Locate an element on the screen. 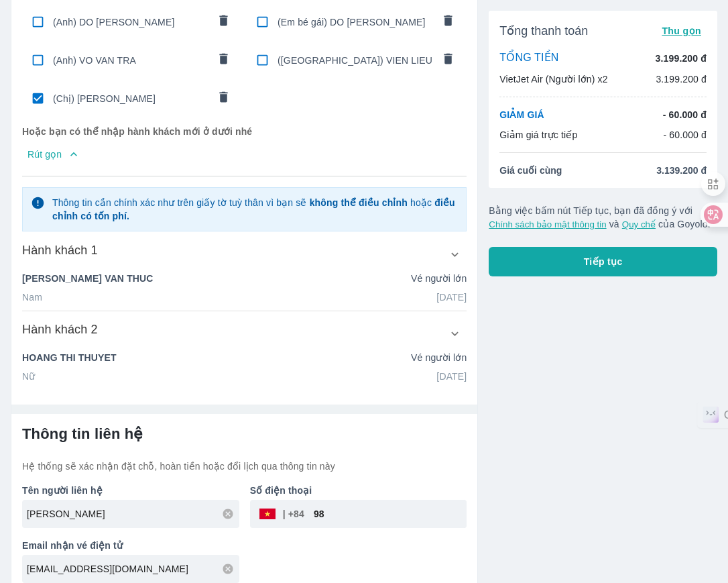 The width and height of the screenshot is (728, 583). p: Rút gọn is located at coordinates (44, 154).